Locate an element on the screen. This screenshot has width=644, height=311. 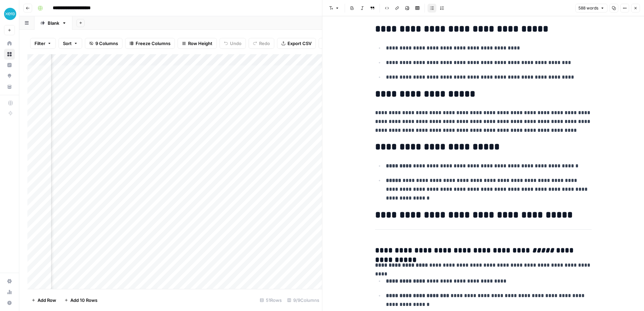
span: Filter is located at coordinates (40, 43).